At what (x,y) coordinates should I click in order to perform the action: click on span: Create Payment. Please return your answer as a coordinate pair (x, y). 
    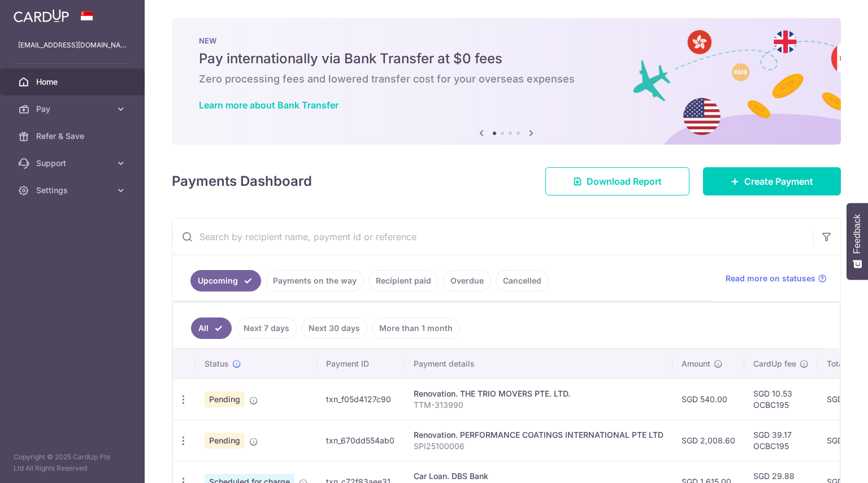
    Looking at the image, I should click on (778, 181).